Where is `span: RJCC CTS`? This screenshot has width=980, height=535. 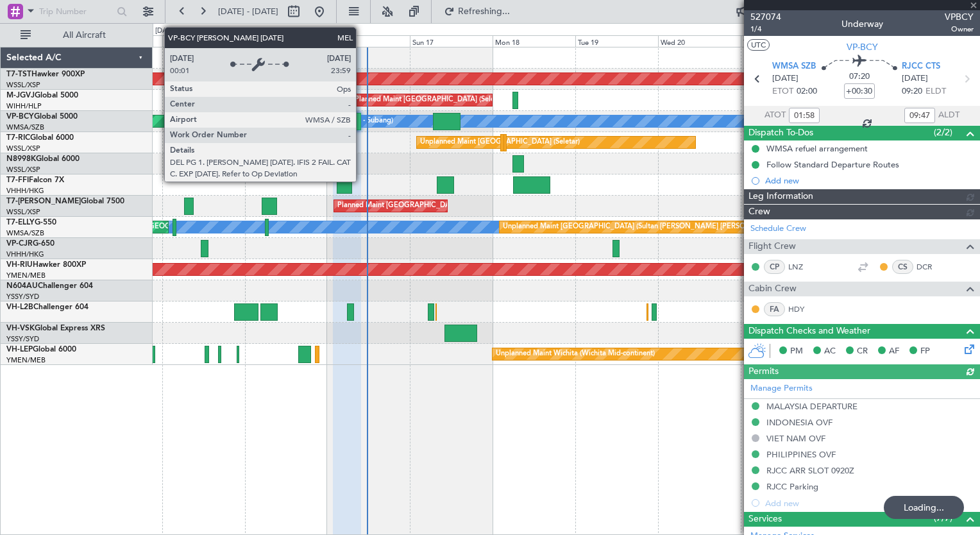 span: RJCC CTS is located at coordinates (921, 67).